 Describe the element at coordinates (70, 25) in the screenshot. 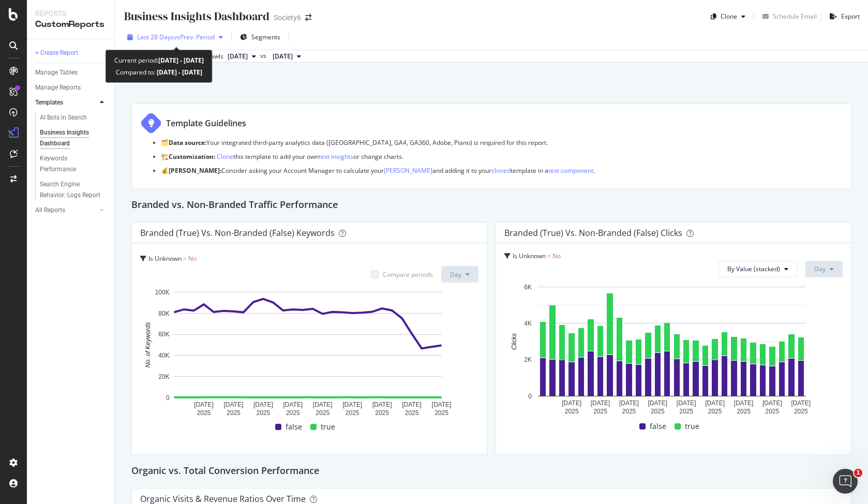

I see `div: CustomReports` at that location.